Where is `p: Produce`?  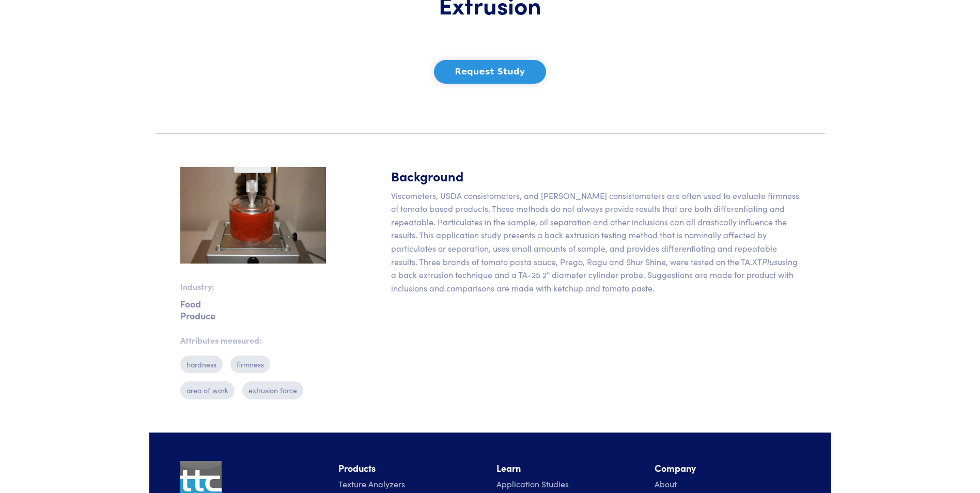 p: Produce is located at coordinates (253, 315).